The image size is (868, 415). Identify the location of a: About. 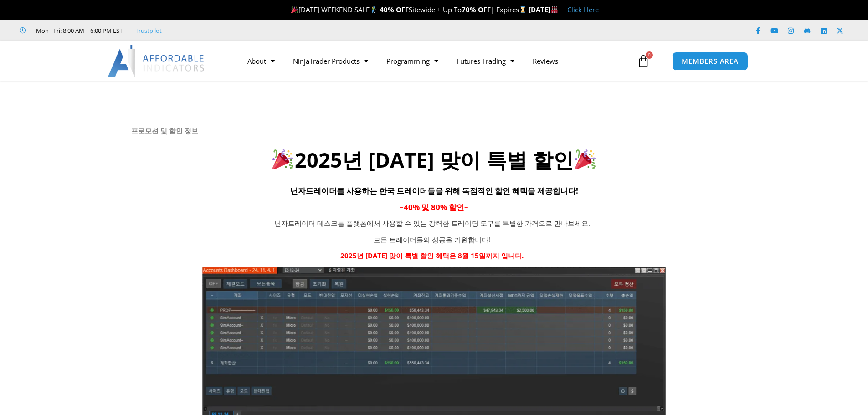
(261, 61).